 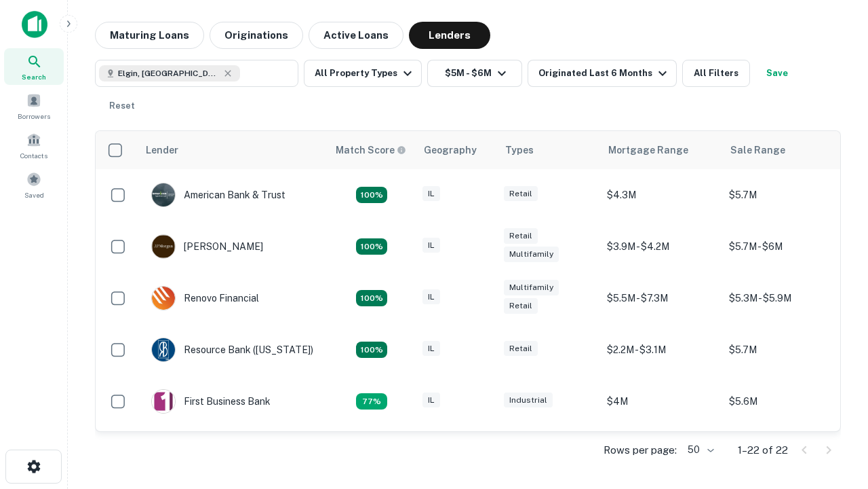 I want to click on td: $5.1M, so click(x=783, y=453).